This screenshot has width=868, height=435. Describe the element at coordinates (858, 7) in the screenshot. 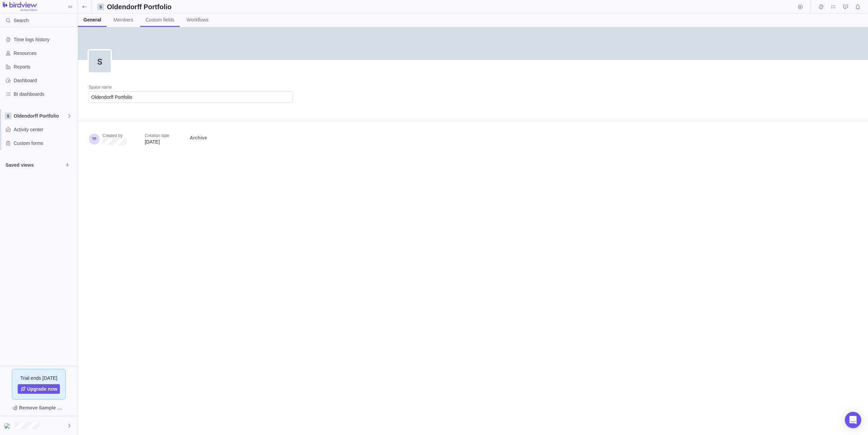

I see `a: Notifications` at that location.